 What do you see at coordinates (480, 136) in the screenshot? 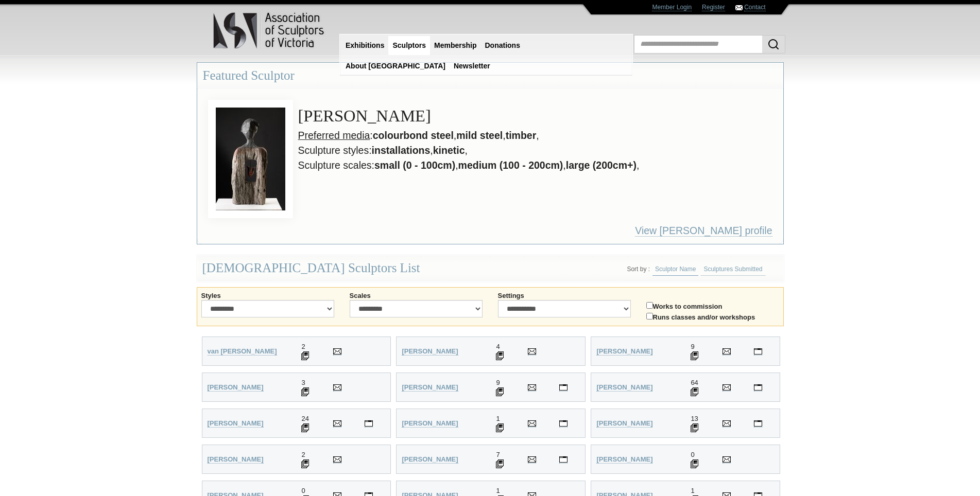
I see `strong: mild steel` at bounding box center [480, 136].